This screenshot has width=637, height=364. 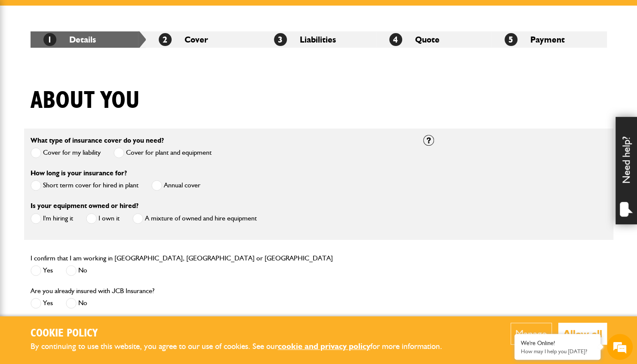 I want to click on label: What type of insurance cover do you need?, so click(x=97, y=140).